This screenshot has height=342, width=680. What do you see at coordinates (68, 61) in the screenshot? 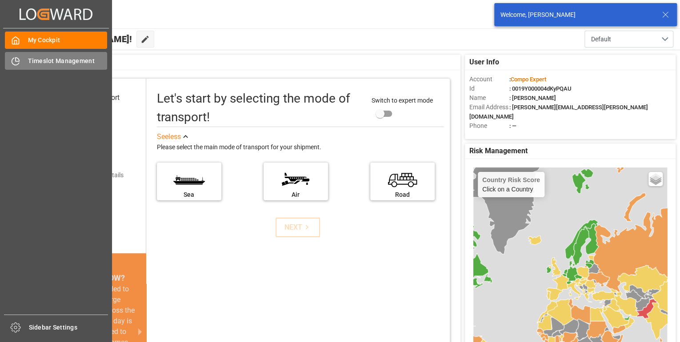
I see `span: Timeslot Management` at bounding box center [68, 61].